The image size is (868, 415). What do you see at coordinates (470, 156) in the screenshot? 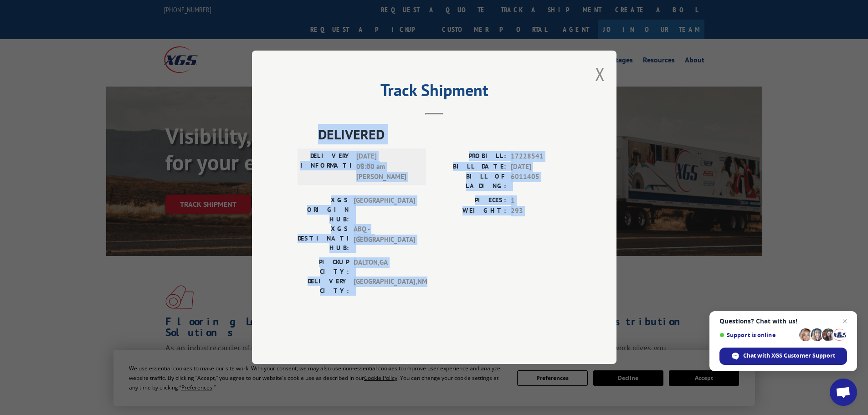
I see `label: PROBILL:` at bounding box center [470, 156].